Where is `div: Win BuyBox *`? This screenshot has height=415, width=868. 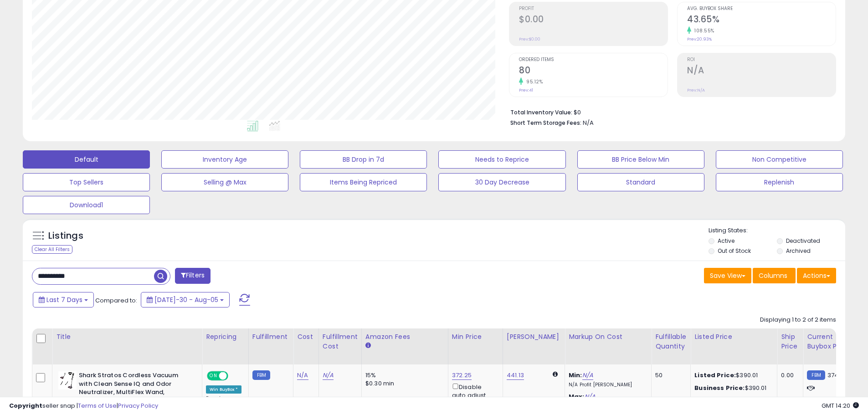
div: Win BuyBox * is located at coordinates (224, 390).